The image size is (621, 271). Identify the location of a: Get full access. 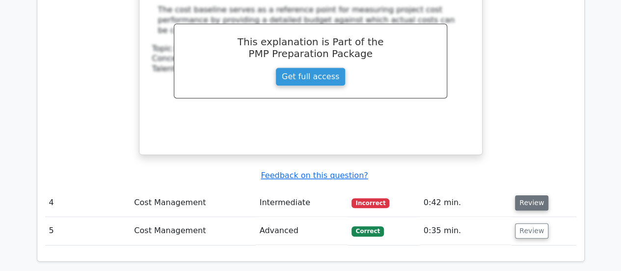
(310, 77).